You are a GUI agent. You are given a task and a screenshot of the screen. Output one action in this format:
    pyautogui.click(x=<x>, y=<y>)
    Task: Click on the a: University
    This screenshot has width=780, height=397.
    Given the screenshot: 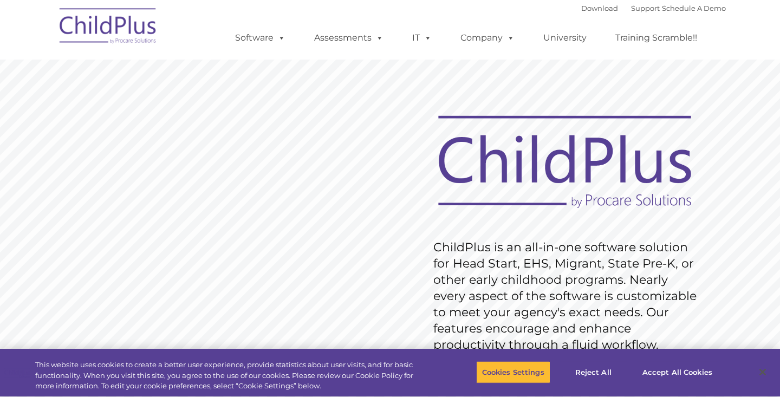 What is the action you would take?
    pyautogui.click(x=565, y=38)
    